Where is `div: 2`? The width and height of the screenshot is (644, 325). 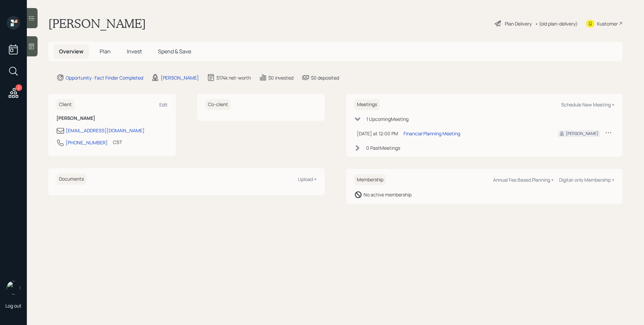 div: 2 is located at coordinates (19, 88).